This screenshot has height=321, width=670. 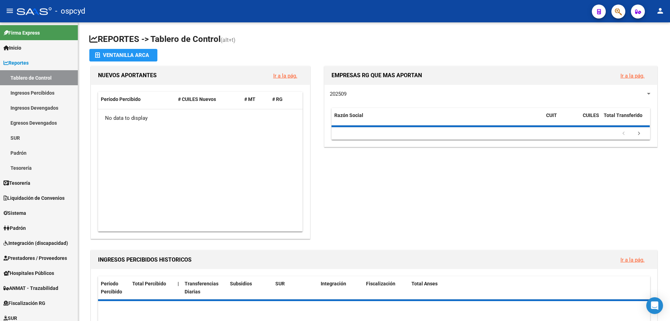 What do you see at coordinates (16, 63) in the screenshot?
I see `span: Reportes` at bounding box center [16, 63].